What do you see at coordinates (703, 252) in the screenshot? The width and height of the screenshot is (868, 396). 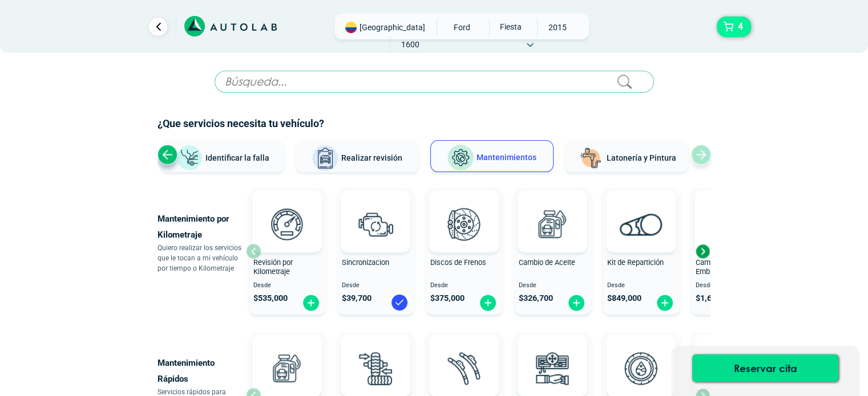 I see `div: Next slide` at bounding box center [703, 252].